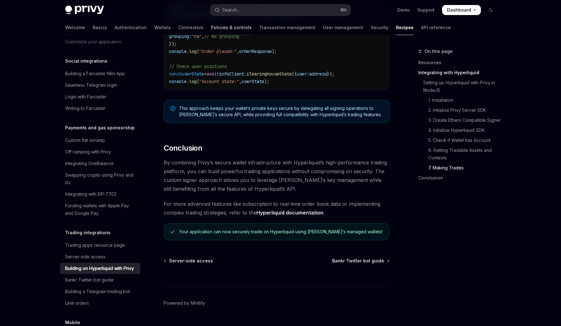 The height and width of the screenshot is (326, 561). What do you see at coordinates (318, 74) in the screenshot?
I see `span: address` at bounding box center [318, 74].